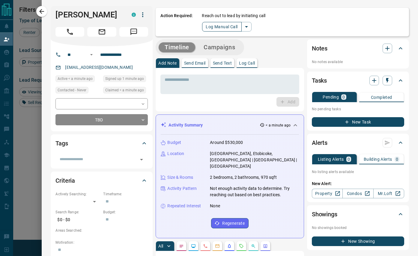  Describe the element at coordinates (174, 142) in the screenshot. I see `p: Budget` at that location.